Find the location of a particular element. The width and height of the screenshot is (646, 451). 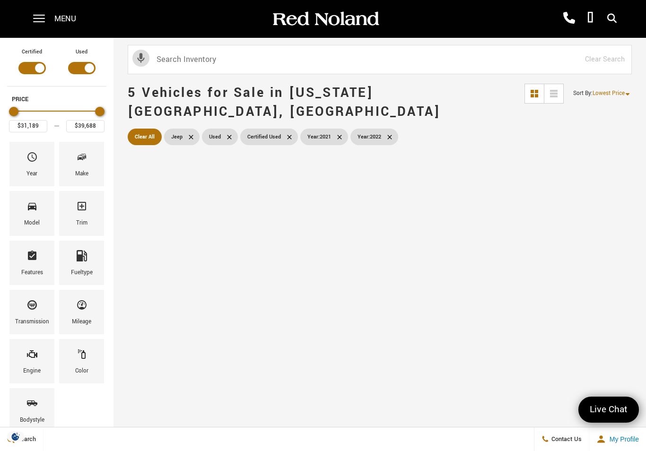

span: Clear All is located at coordinates (145, 137).